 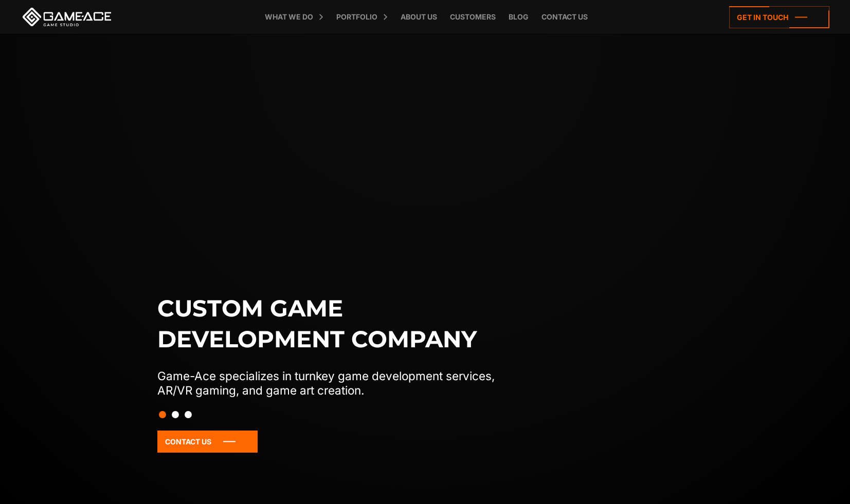 What do you see at coordinates (188, 415) in the screenshot?
I see `button: Slide 3` at bounding box center [188, 415].